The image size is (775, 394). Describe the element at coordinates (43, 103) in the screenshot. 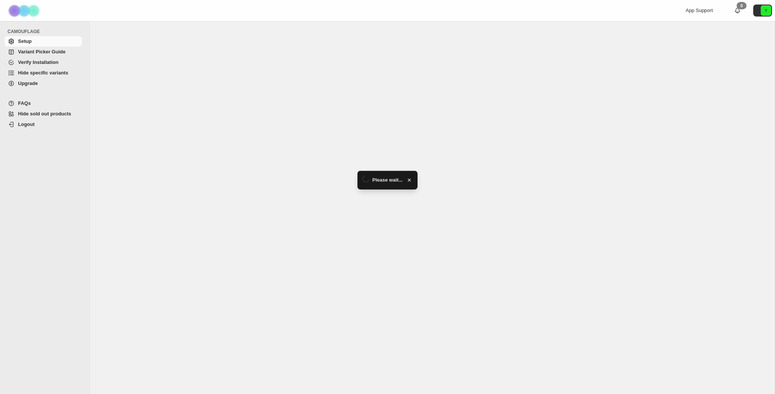

I see `a: FAQs` at that location.